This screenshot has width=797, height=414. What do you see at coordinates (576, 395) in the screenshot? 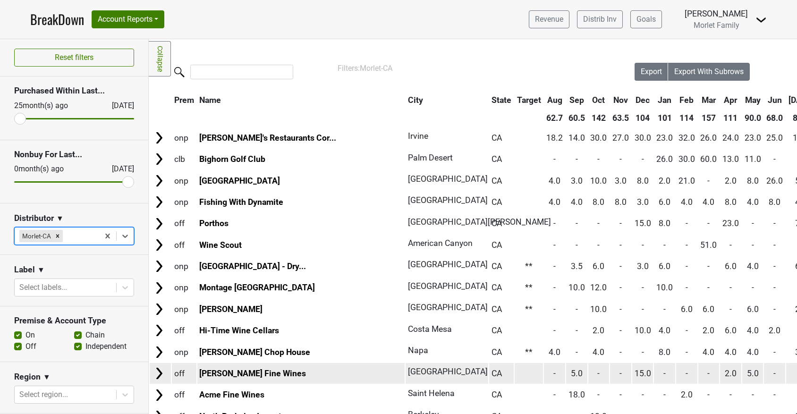
I see `span: 18.0` at bounding box center [576, 395].